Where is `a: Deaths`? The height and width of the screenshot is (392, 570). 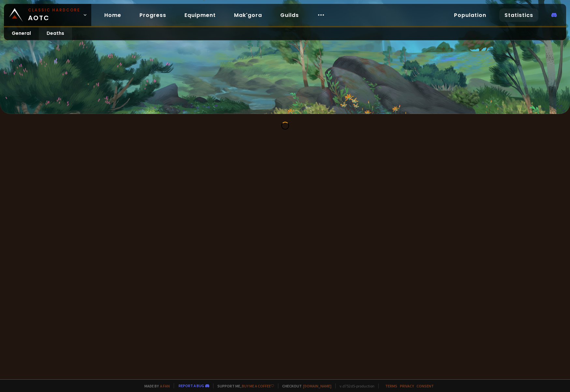
a: Deaths is located at coordinates (55, 34).